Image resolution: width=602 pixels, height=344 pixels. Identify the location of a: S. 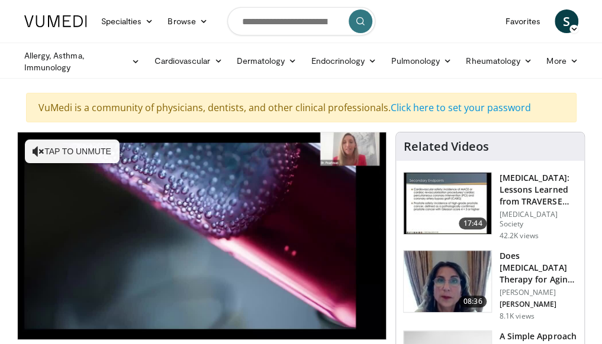
(566, 21).